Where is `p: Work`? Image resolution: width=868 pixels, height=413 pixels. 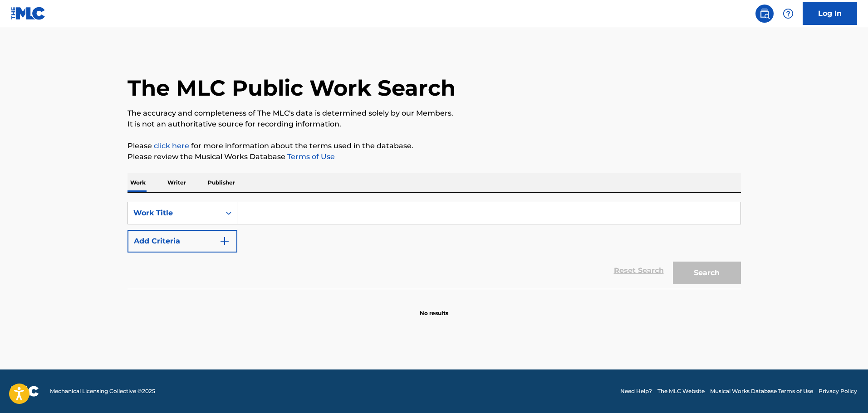 p: Work is located at coordinates (138, 183).